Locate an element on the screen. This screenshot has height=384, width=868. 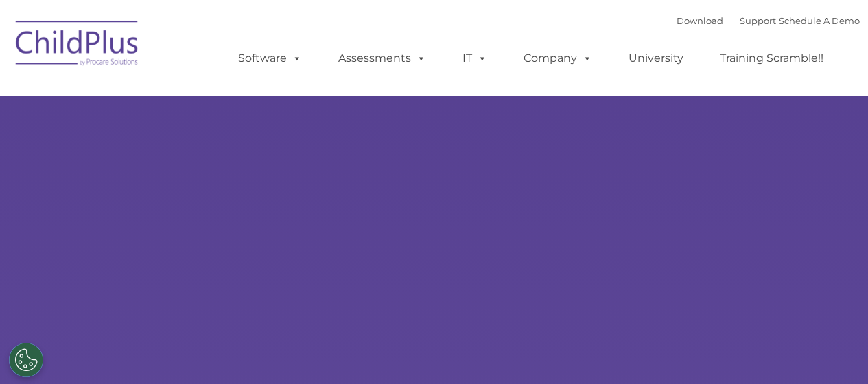
a: IT is located at coordinates (475, 58).